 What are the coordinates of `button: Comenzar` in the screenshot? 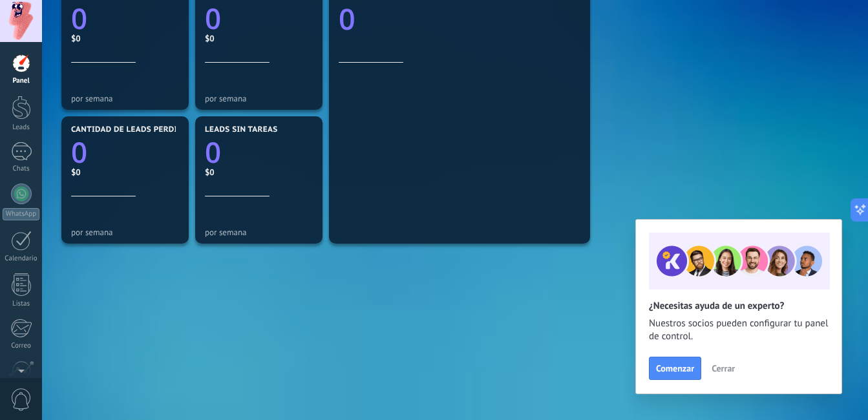 It's located at (674, 368).